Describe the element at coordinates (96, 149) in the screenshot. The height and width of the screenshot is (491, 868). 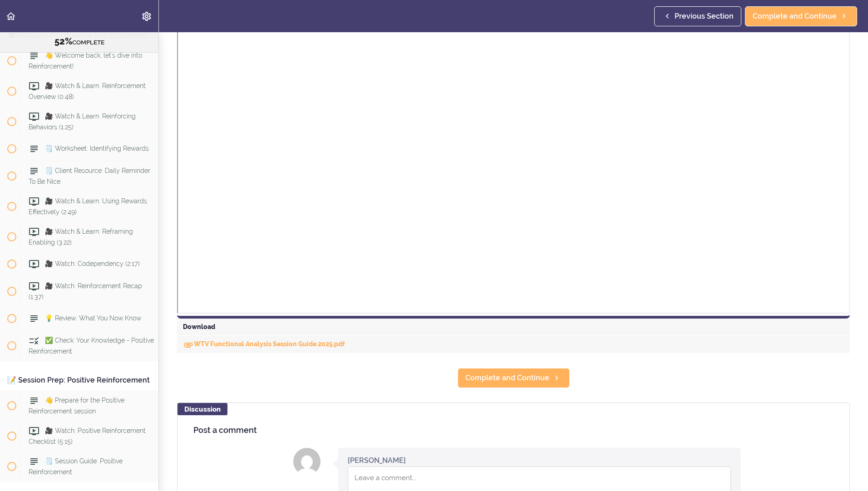
I see `span: 🗒️ Worksheet: Identifying Rewards` at that location.